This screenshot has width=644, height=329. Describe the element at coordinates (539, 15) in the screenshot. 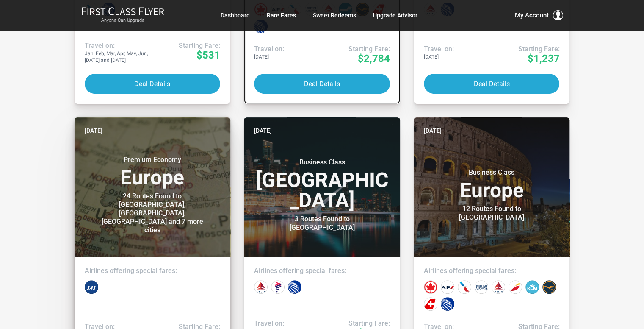

I see `button: My Account` at that location.